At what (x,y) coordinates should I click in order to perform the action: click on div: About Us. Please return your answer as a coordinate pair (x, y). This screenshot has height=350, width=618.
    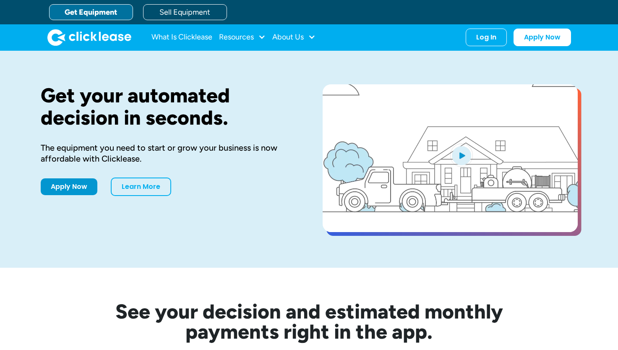
    Looking at the image, I should click on (294, 37).